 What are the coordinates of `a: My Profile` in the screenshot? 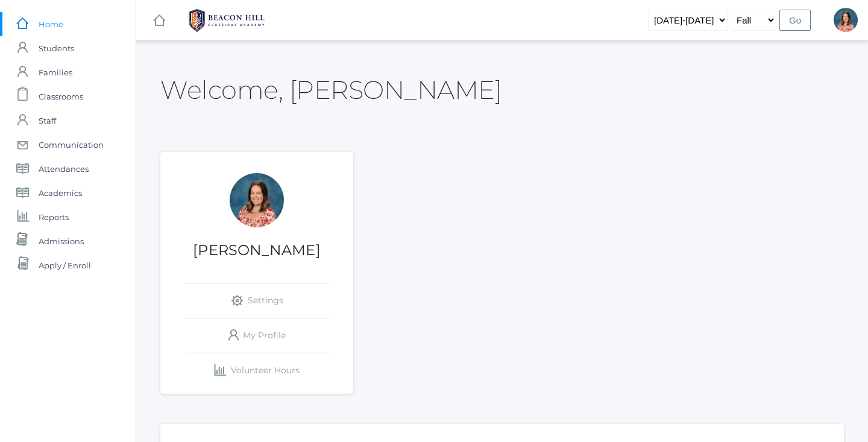 It's located at (256, 336).